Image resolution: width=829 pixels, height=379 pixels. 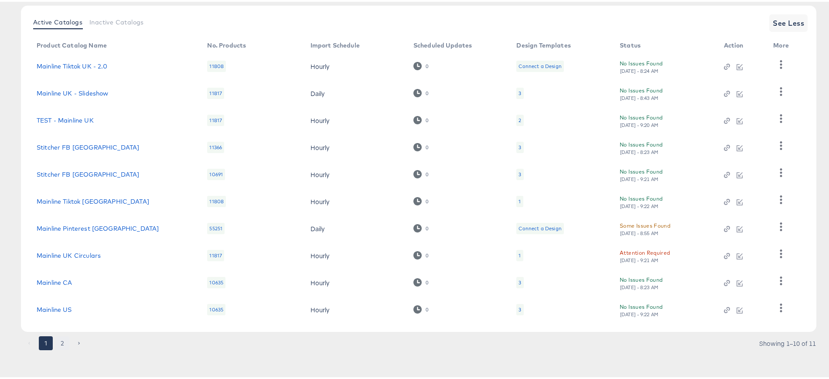 What do you see at coordinates (79, 341) in the screenshot?
I see `button: Go to next page` at bounding box center [79, 341].